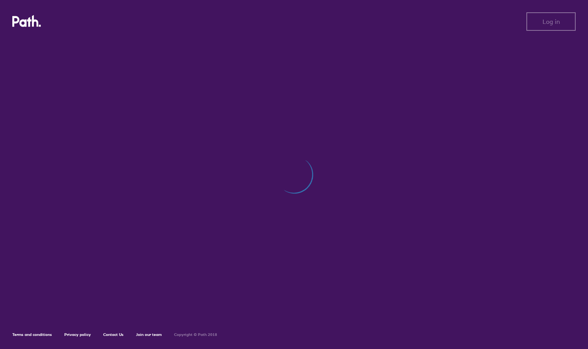  I want to click on a: Join our team, so click(149, 334).